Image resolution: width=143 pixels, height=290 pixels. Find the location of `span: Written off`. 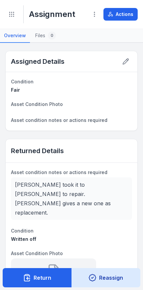

span: Written off is located at coordinates (24, 239).